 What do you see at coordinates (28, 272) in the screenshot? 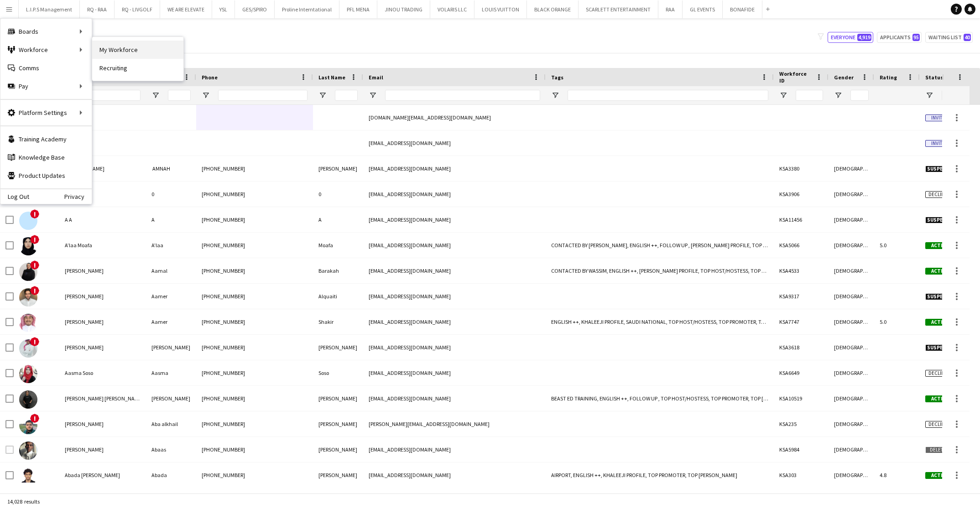
I see `img: Aamal Barakah` at bounding box center [28, 272].